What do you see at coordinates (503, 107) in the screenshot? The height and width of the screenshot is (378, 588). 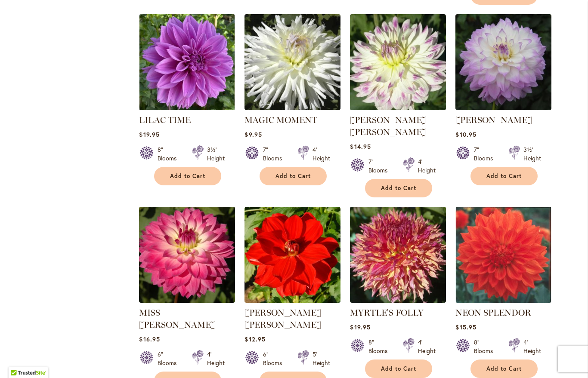 I see `a: MIKAYLA MIRANDA` at bounding box center [503, 107].